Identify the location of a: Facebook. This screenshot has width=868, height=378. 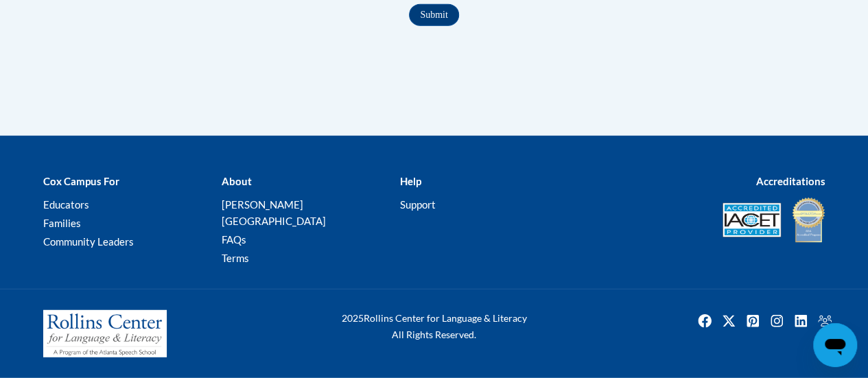
(704, 321).